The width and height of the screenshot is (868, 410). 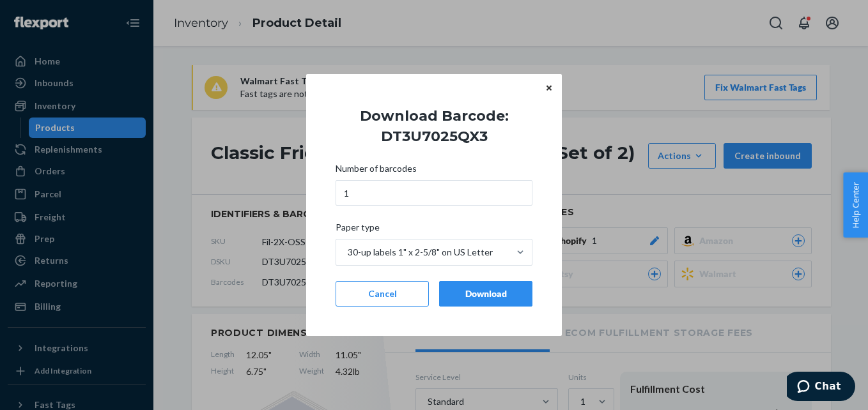 I want to click on input: Number of barcodes, so click(x=434, y=193).